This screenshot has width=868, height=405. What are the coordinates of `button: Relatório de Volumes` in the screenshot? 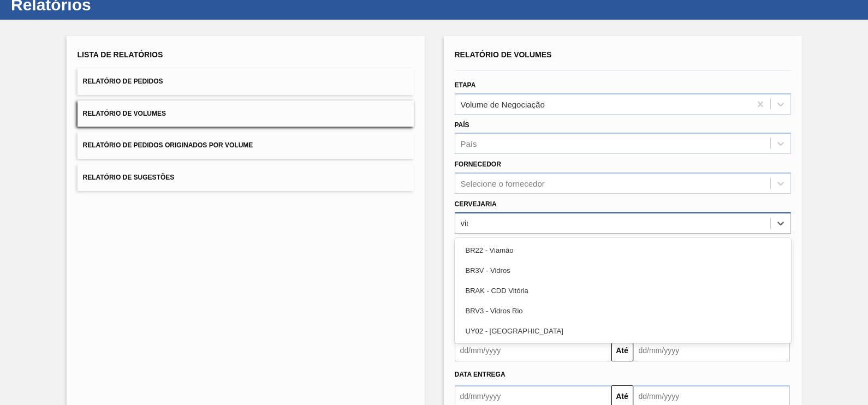 It's located at (245, 114).